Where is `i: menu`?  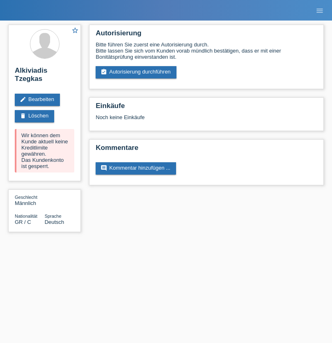 i: menu is located at coordinates (320, 11).